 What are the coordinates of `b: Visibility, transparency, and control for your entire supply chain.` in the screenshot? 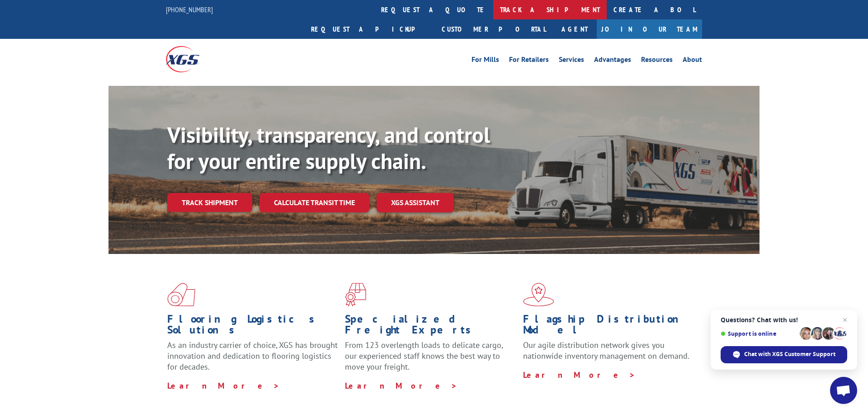 It's located at (329, 148).